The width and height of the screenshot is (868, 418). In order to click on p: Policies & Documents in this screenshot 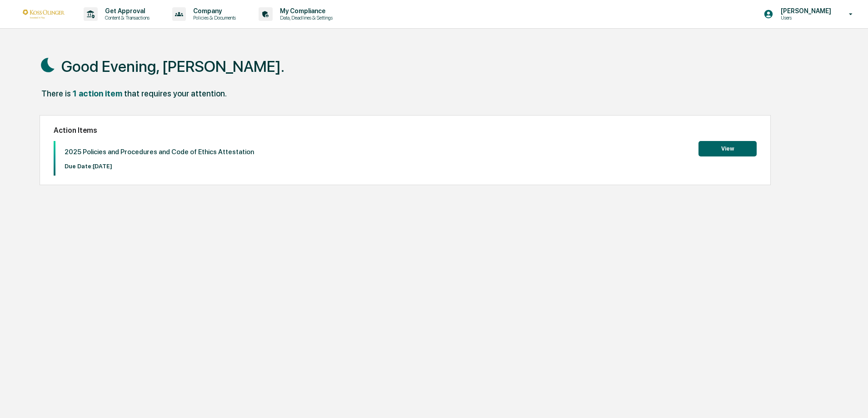, I will do `click(213, 18)`.